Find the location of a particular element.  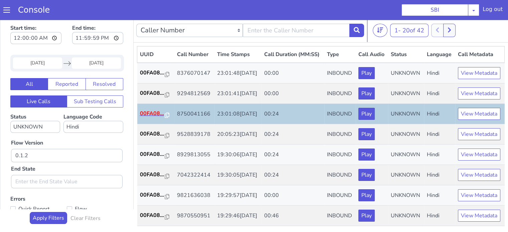

label: Flow Version is located at coordinates (27, 125).